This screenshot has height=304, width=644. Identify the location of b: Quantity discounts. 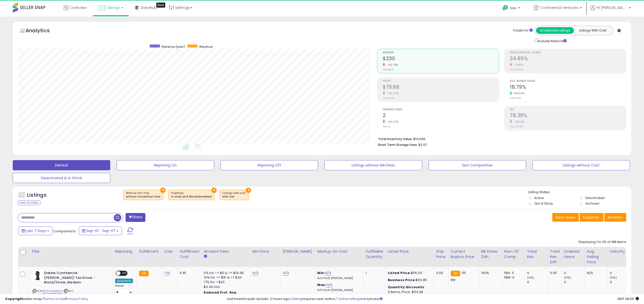
(406, 287).